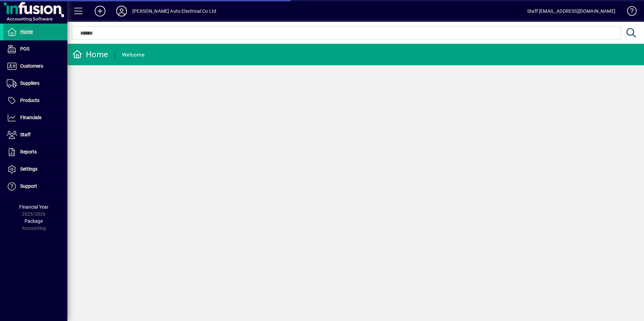 Image resolution: width=644 pixels, height=321 pixels. I want to click on a: Support, so click(35, 186).